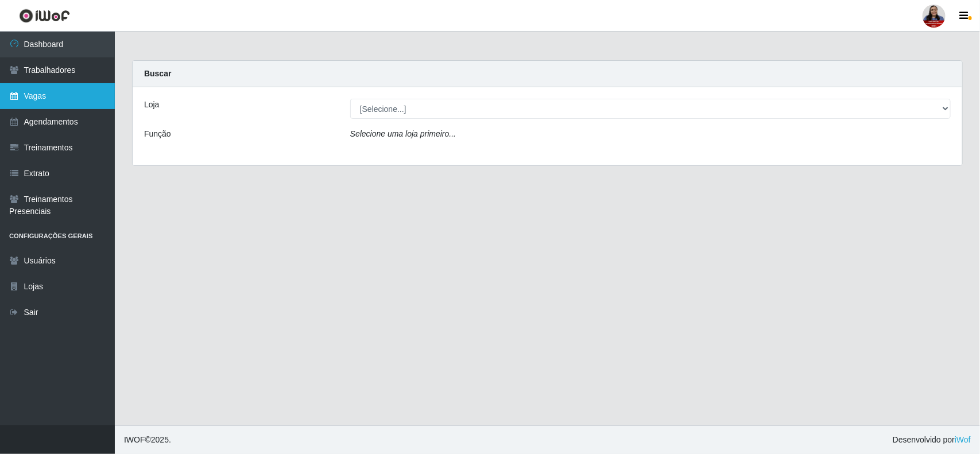  I want to click on span: © 2025 ., so click(147, 439).